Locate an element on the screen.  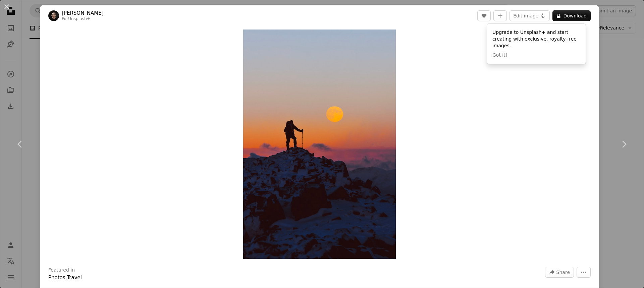
button: More Actions is located at coordinates (584, 272).